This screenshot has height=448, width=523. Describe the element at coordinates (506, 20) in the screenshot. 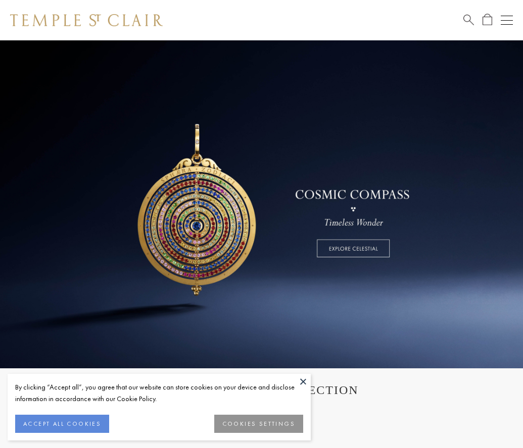

I see `button: Open navigation` at that location.